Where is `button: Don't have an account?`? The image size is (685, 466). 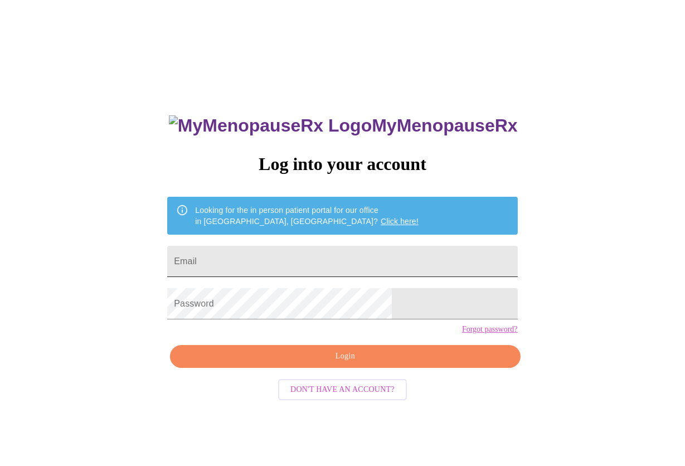
button: Don't have an account? is located at coordinates (342, 390).